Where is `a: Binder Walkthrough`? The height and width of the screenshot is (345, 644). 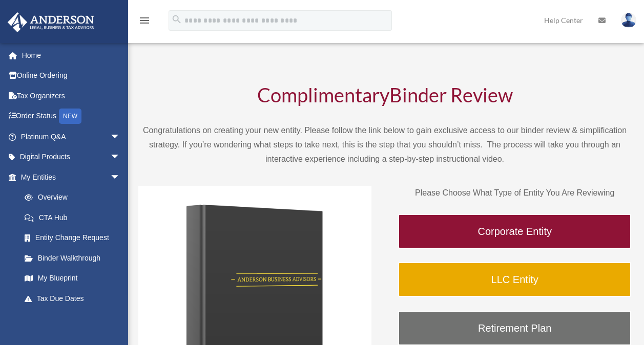 a: Binder Walkthrough is located at coordinates (72, 258).